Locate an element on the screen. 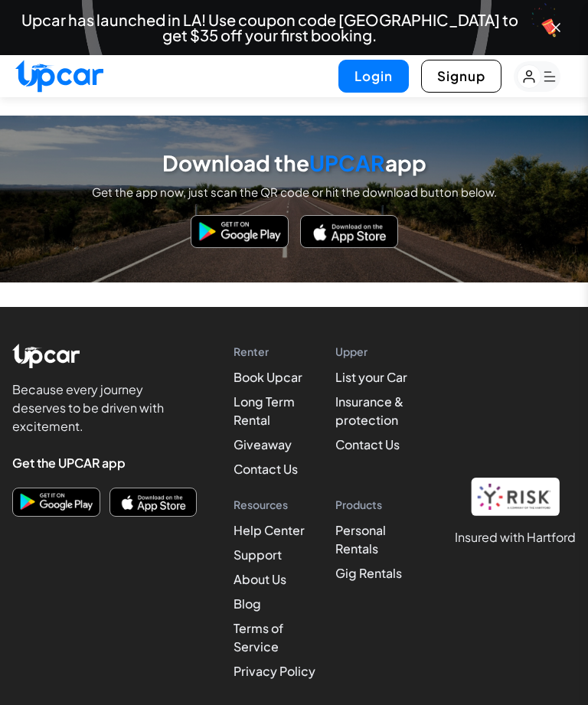  a: About Us is located at coordinates (260, 579).